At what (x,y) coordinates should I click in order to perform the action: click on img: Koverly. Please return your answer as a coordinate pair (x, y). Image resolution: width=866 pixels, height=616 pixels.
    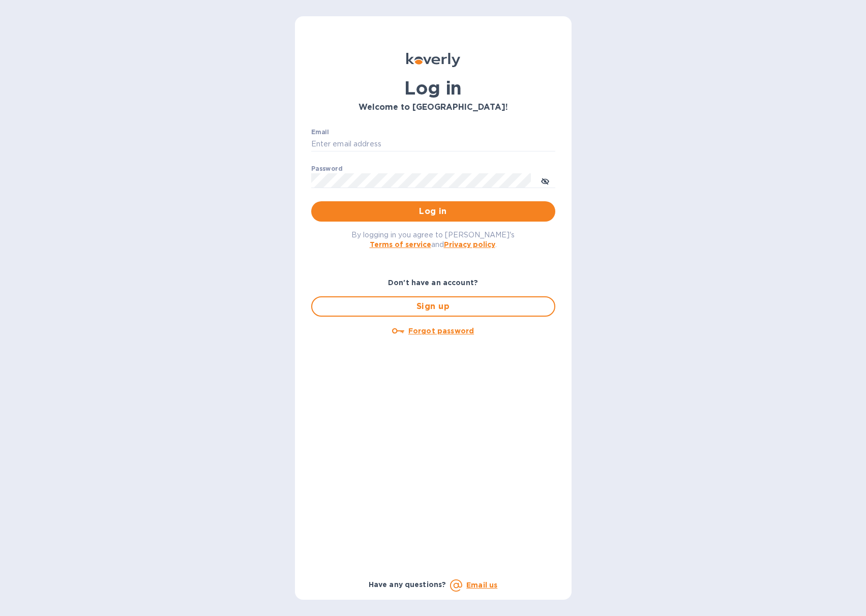
    Looking at the image, I should click on (433, 60).